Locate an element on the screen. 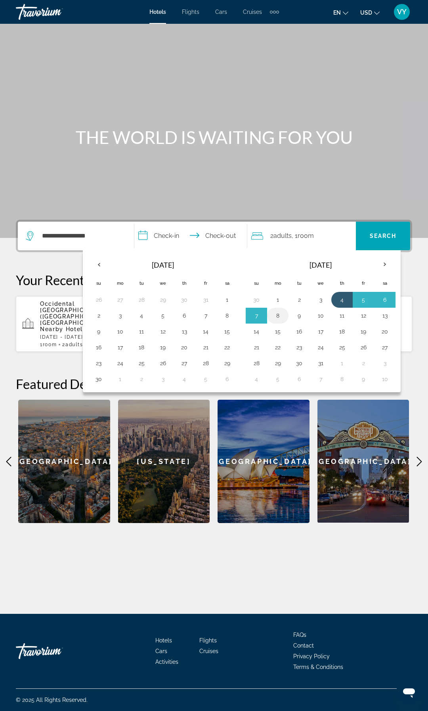  a: FAQs is located at coordinates (300, 635).